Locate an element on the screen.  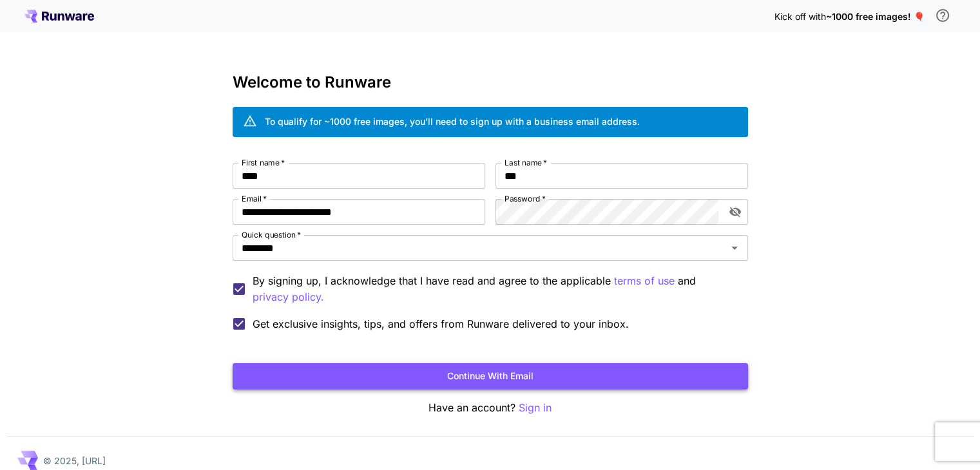
button: toggle password visibility is located at coordinates (735, 212).